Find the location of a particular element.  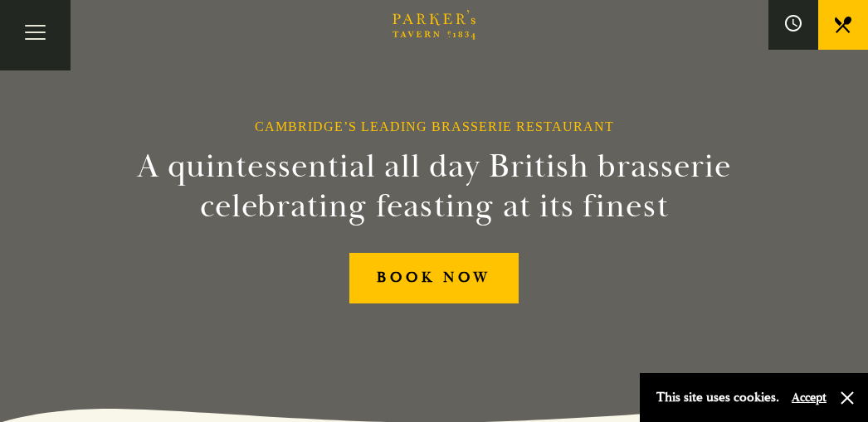

h2: A quintessential all day British brasserie celebrating feasting at its finest is located at coordinates (434, 187).